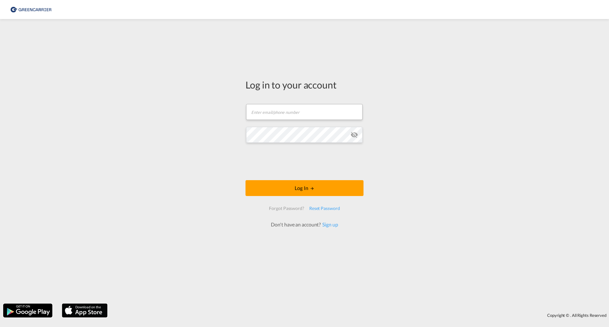 This screenshot has width=609, height=327. I want to click on input: Enter email/phone number, so click(304, 112).